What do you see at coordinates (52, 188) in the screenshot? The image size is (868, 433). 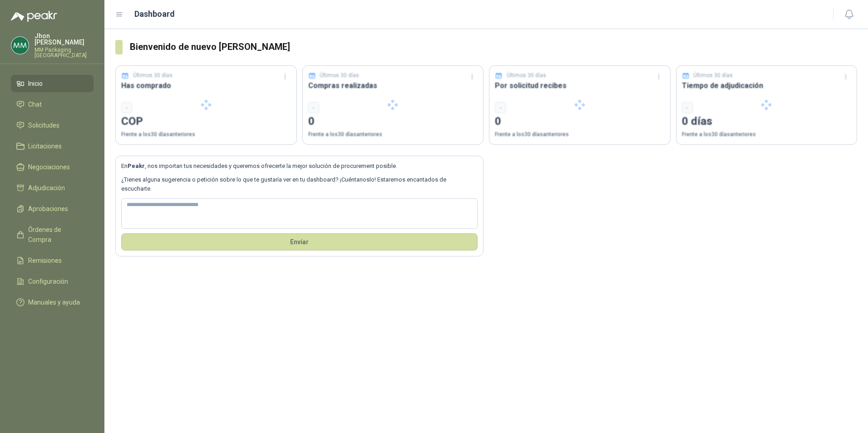 I see `a: Adjudicación` at bounding box center [52, 188].